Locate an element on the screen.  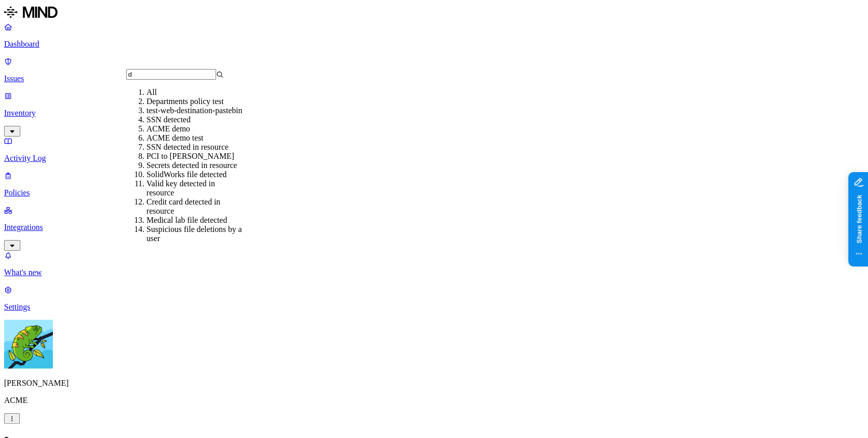
div: SSN detected is located at coordinates (195, 120).